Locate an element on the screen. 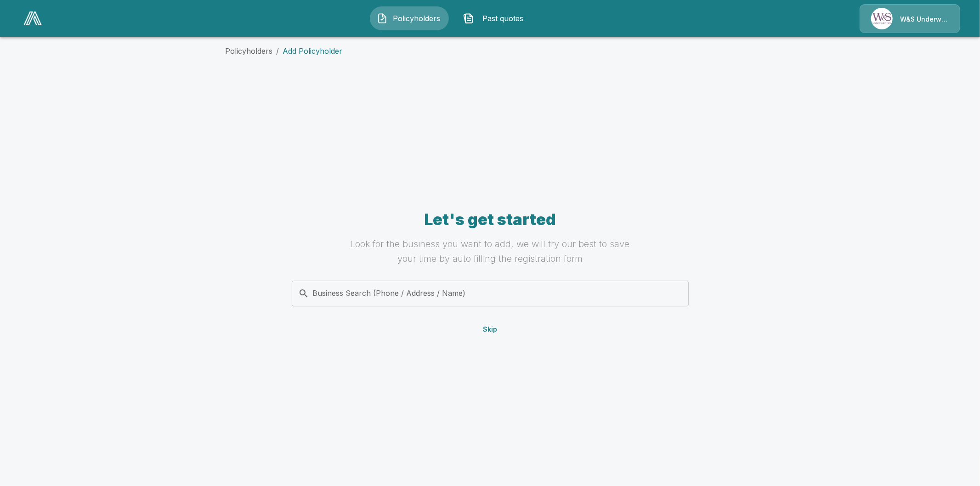 The height and width of the screenshot is (486, 980). a: Policyholders is located at coordinates (249, 51).